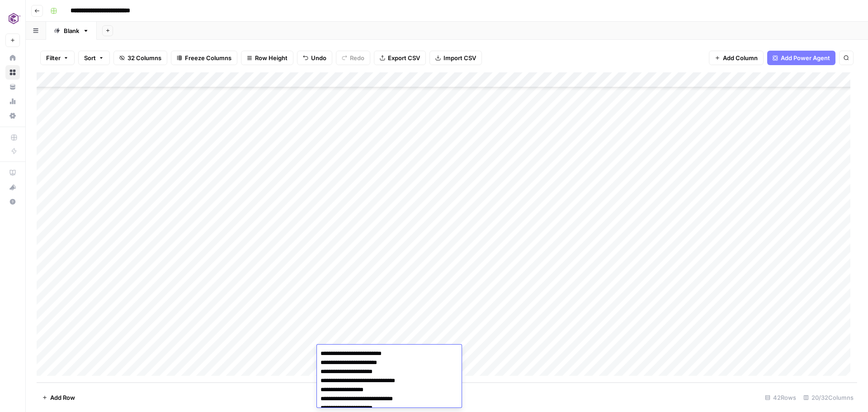 Image resolution: width=868 pixels, height=412 pixels. Describe the element at coordinates (12, 87) in the screenshot. I see `a: Your Data` at that location.